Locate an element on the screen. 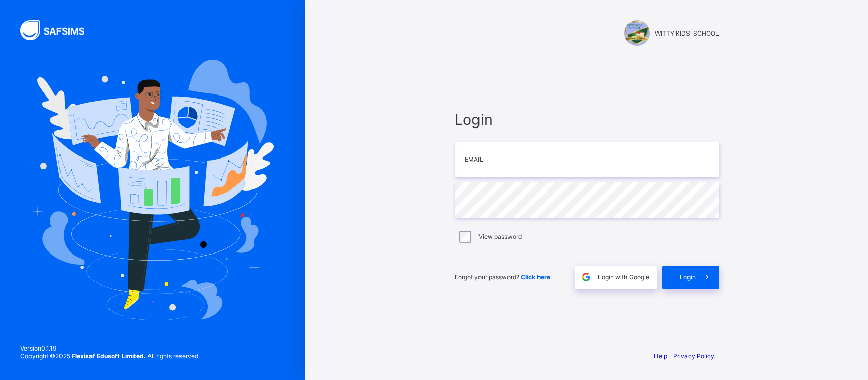 This screenshot has height=380, width=868. span: WITTY KIDS' SCHOOL is located at coordinates (687, 33).